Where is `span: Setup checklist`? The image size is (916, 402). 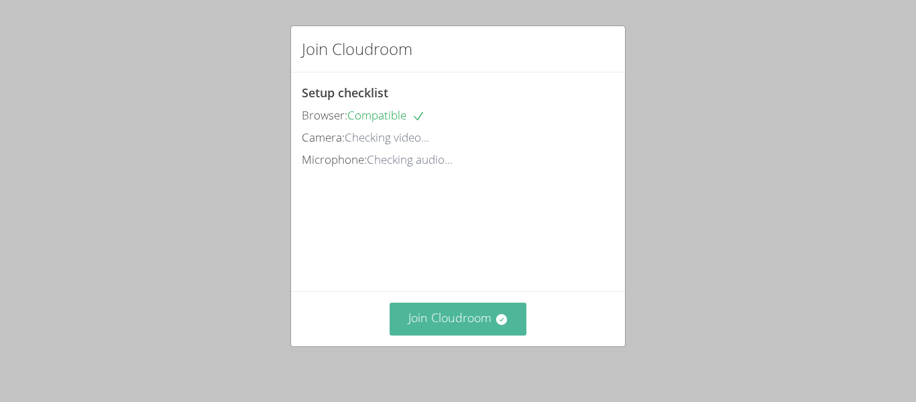 span: Setup checklist is located at coordinates (345, 93).